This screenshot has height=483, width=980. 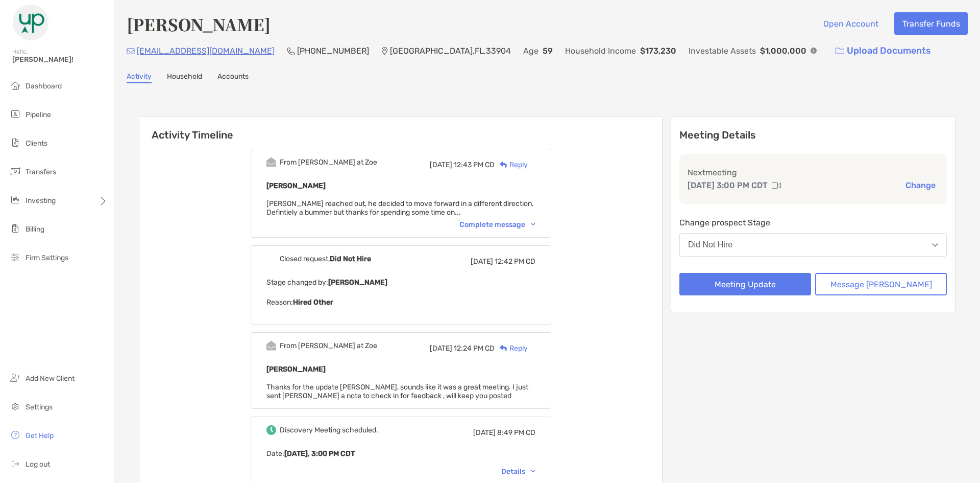 What do you see at coordinates (291, 51) in the screenshot?
I see `img: Phone Icon` at bounding box center [291, 51].